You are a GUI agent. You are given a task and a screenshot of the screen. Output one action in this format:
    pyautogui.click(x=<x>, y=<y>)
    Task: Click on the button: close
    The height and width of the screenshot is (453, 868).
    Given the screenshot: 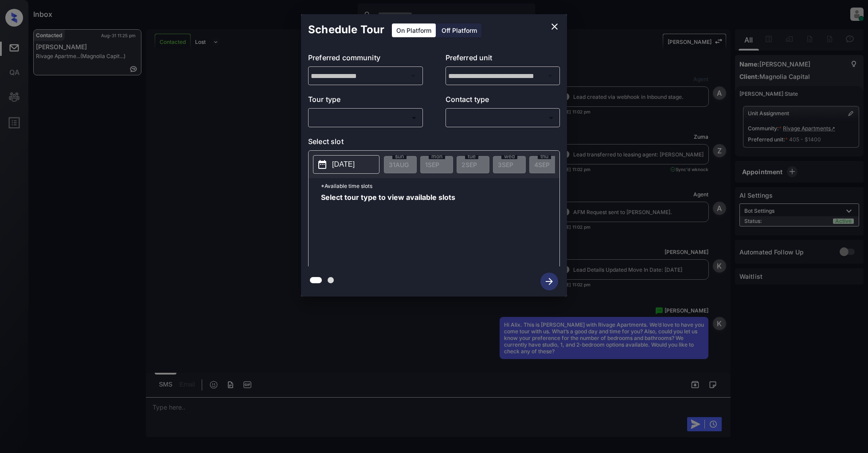 What is the action you would take?
    pyautogui.click(x=555, y=26)
    